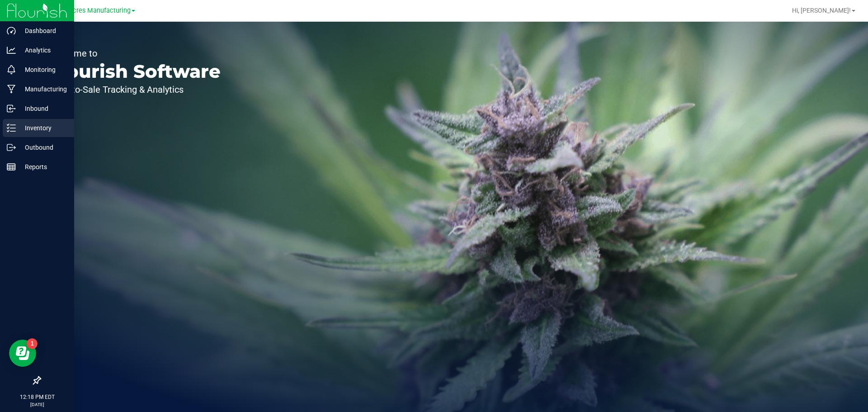  What do you see at coordinates (43, 31) in the screenshot?
I see `p: Dashboard` at bounding box center [43, 31].